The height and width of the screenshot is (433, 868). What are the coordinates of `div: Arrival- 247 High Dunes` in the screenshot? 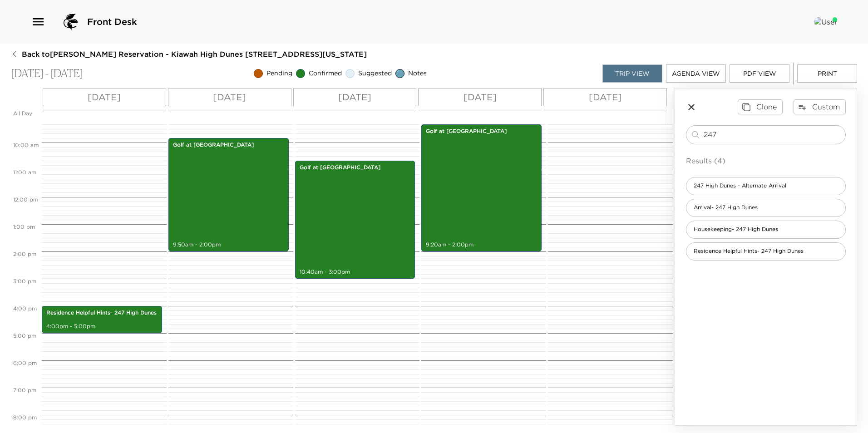 It's located at (766, 208).